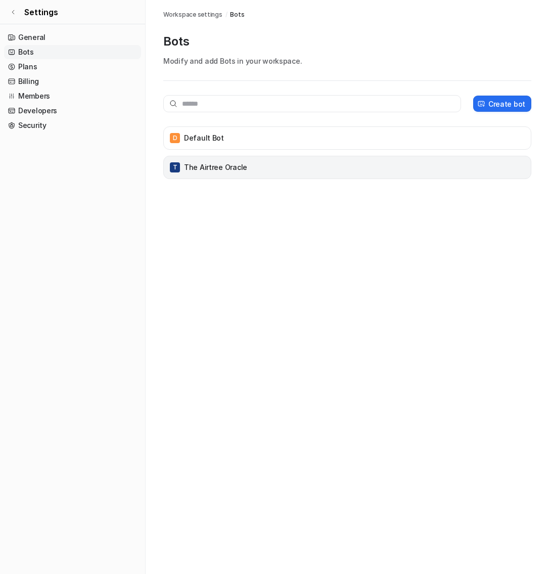 This screenshot has height=574, width=549. I want to click on a: Developers, so click(72, 111).